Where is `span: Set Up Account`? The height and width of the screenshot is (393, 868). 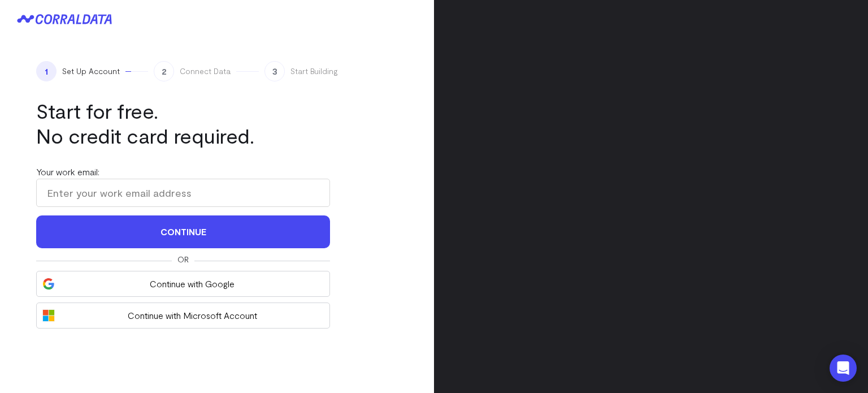 span: Set Up Account is located at coordinates (91, 71).